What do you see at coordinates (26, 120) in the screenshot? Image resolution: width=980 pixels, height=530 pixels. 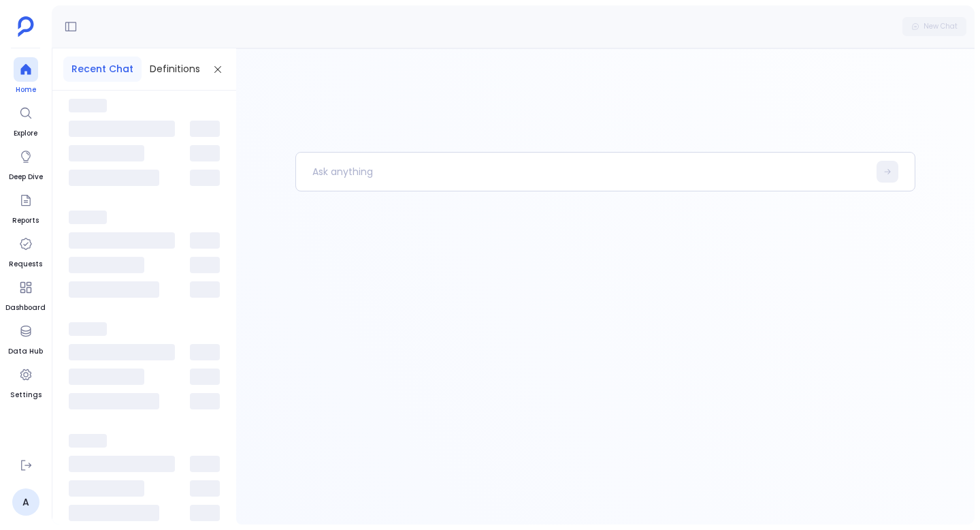 I see `a: Explore` at bounding box center [26, 120].